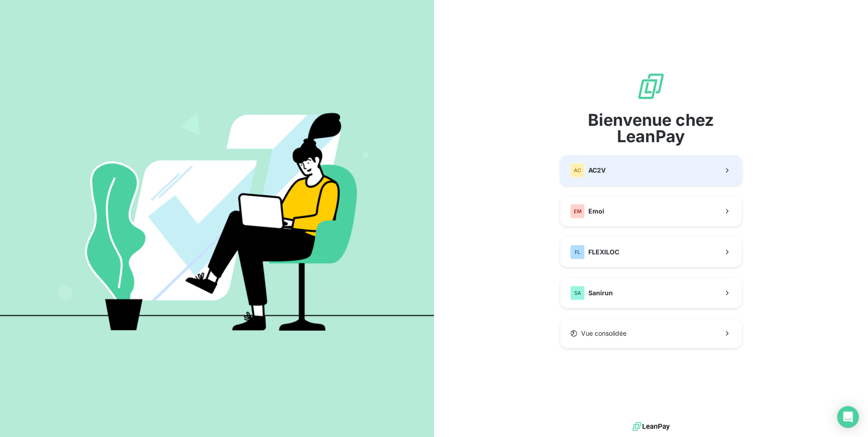 This screenshot has height=437, width=868. I want to click on div: AC, so click(578, 170).